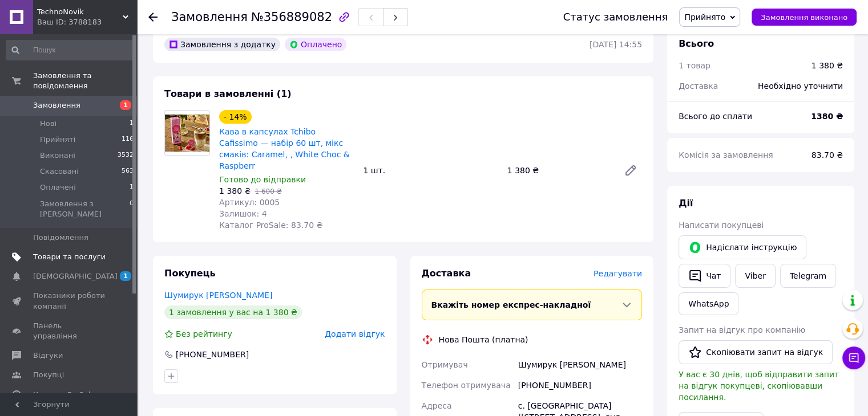  What do you see at coordinates (271, 225) in the screenshot?
I see `span: Каталог ProSale: 83.70 ₴` at bounding box center [271, 225].